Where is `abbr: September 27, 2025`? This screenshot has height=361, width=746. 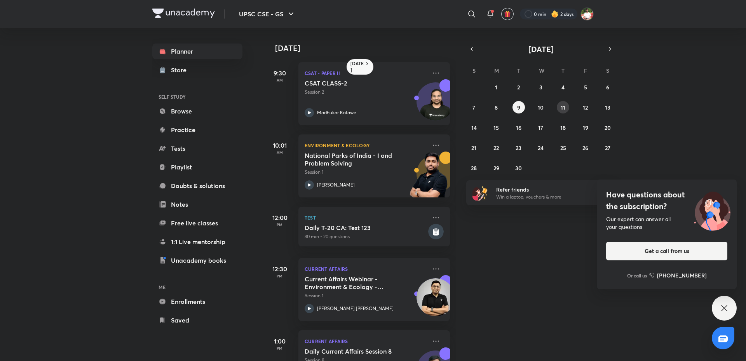 abbr: September 27, 2025 is located at coordinates (608, 148).